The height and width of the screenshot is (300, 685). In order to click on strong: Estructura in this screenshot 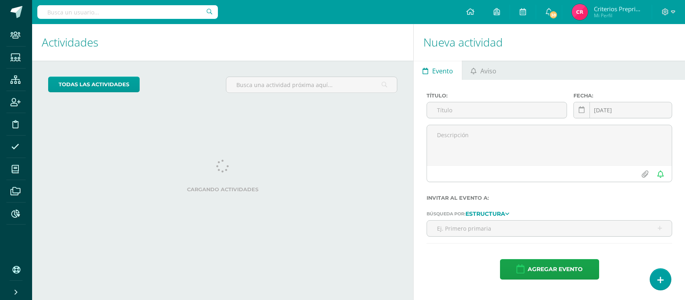, I will do `click(485, 214)`.